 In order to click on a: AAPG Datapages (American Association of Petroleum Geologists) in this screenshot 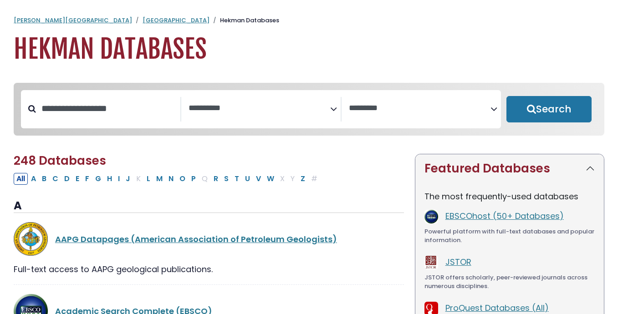, I will do `click(196, 239)`.